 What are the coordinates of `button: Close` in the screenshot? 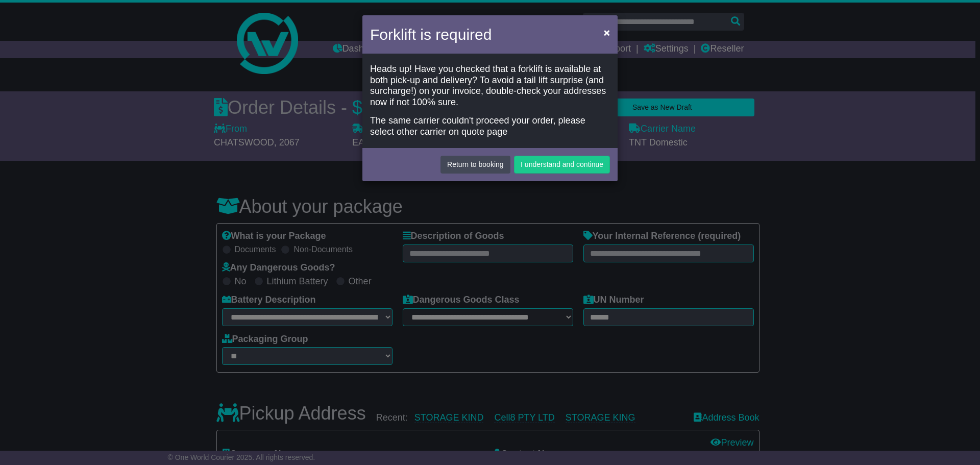 It's located at (606, 32).